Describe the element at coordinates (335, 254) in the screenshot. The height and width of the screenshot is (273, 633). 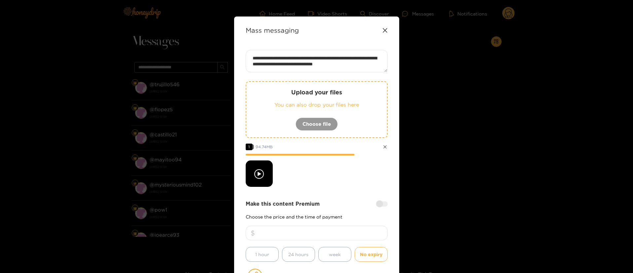
I see `button: week` at that location.